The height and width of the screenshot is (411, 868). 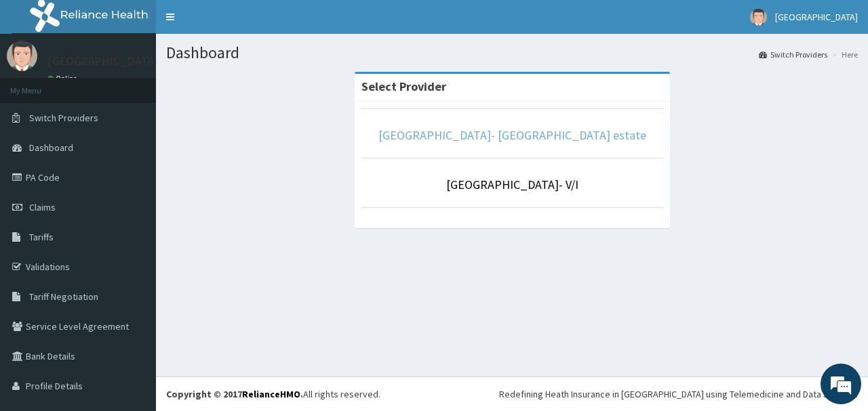 I want to click on a: RelianceHMO, so click(x=271, y=394).